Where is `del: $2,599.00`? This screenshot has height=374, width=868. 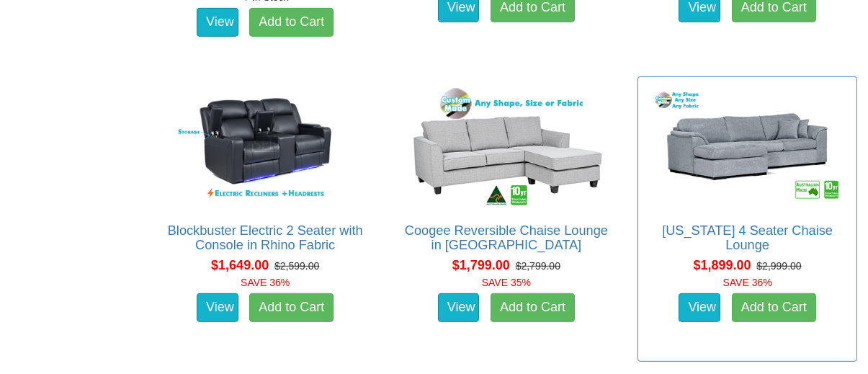
del: $2,599.00 is located at coordinates (296, 266).